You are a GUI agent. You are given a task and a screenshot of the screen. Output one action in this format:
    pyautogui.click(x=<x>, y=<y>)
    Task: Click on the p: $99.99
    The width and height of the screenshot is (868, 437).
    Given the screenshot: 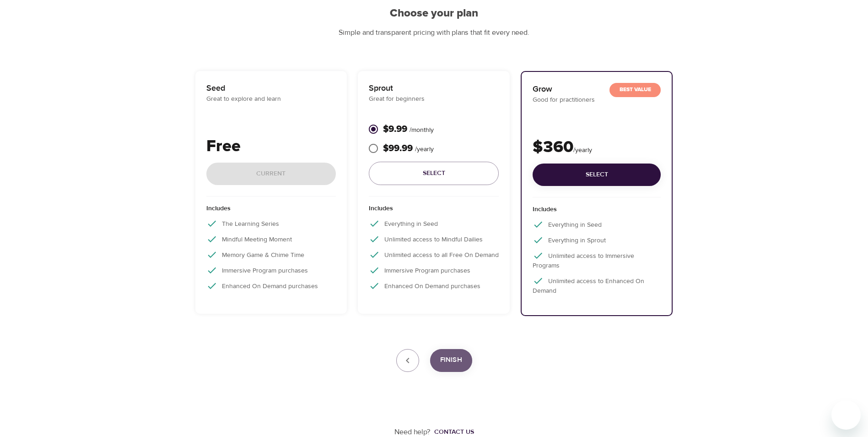 What is the action you would take?
    pyautogui.click(x=408, y=148)
    